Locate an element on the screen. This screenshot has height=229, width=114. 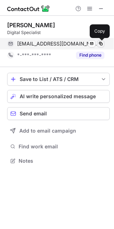
button: Add to email campaign is located at coordinates (58, 131).